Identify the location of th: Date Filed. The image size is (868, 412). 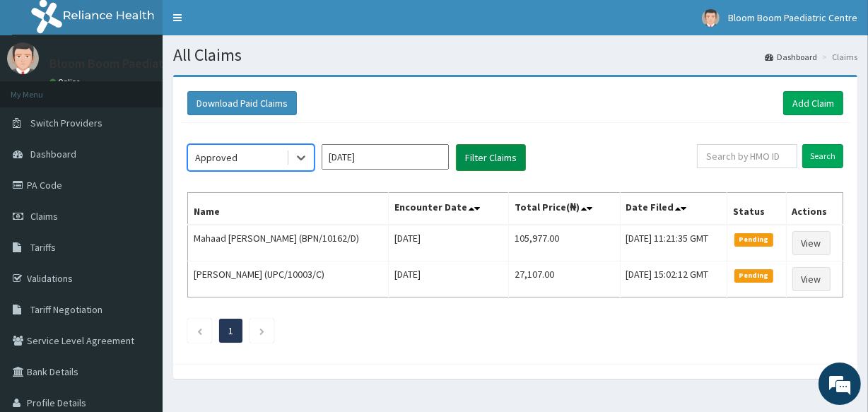
(674, 209).